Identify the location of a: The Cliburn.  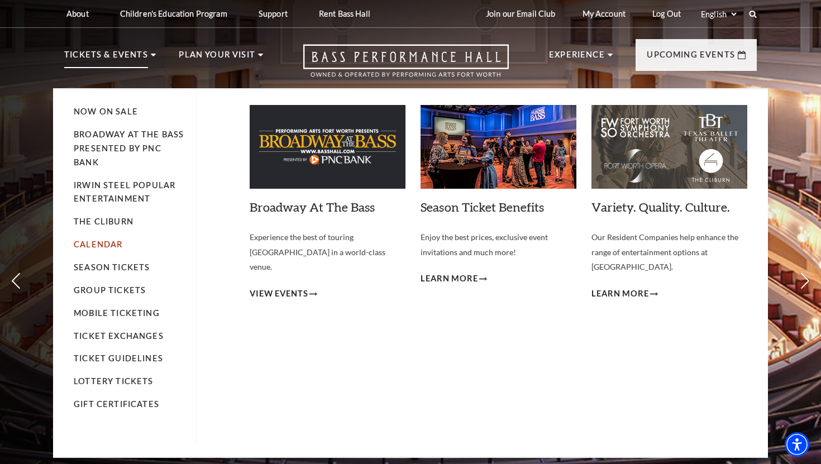
(103, 221).